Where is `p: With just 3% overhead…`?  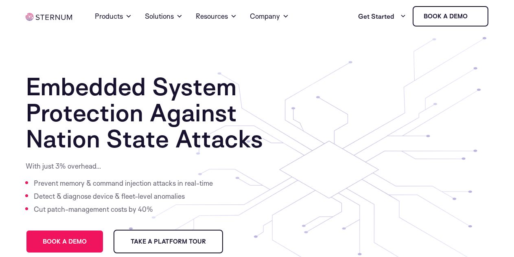
p: With just 3% overhead… is located at coordinates (120, 166).